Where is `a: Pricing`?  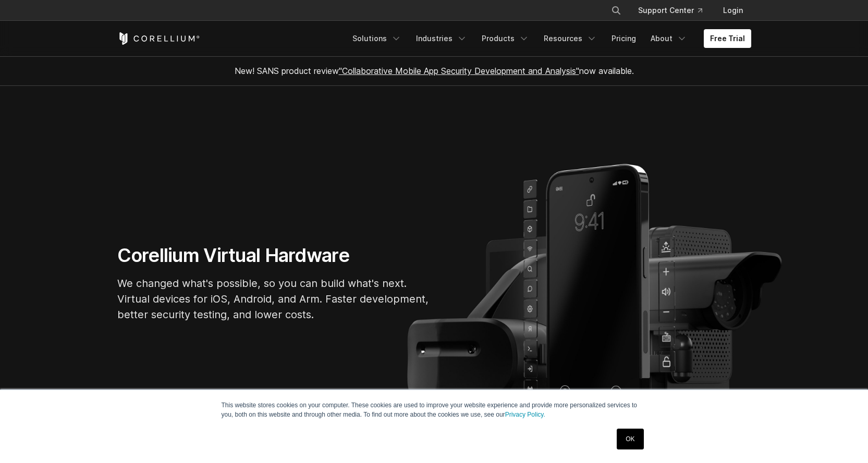
a: Pricing is located at coordinates (623, 39).